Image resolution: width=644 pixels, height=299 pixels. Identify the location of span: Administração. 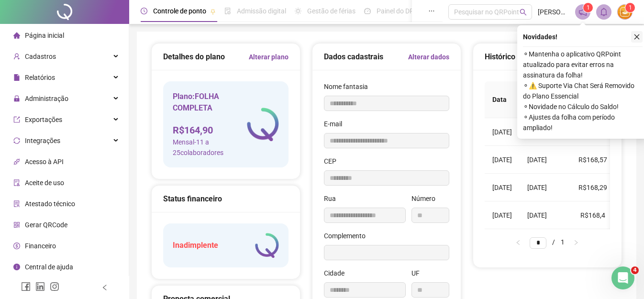
(46, 98).